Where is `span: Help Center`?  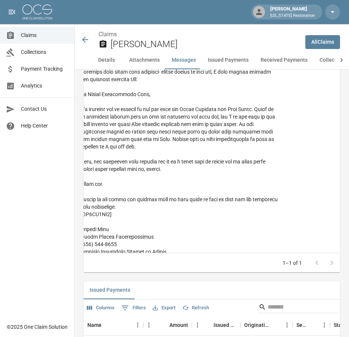
span: Help Center is located at coordinates (44, 126).